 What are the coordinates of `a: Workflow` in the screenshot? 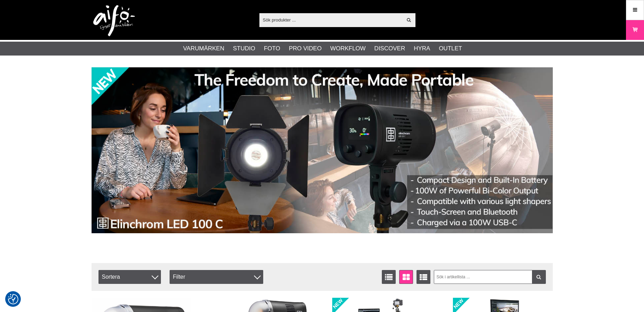 It's located at (348, 48).